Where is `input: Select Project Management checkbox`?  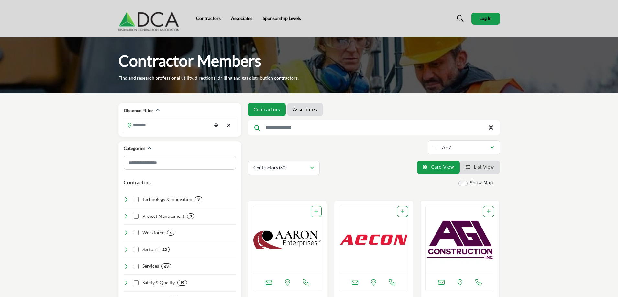 input: Select Project Management checkbox is located at coordinates (136, 216).